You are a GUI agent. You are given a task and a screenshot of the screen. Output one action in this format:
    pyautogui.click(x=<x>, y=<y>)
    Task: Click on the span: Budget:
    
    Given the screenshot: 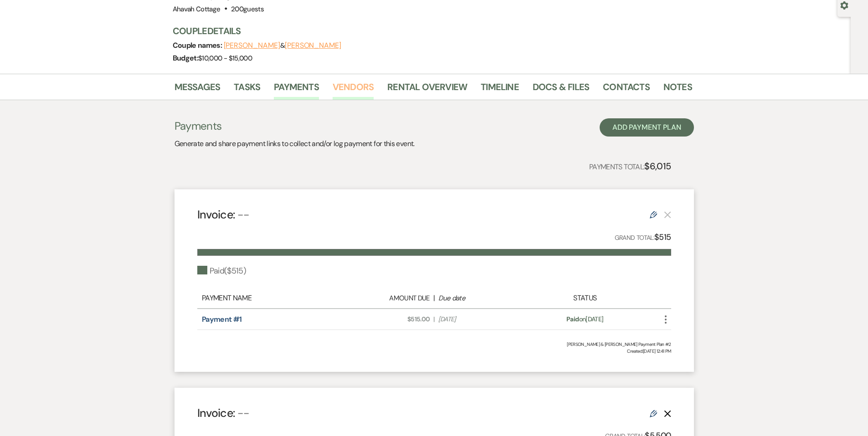 What is the action you would take?
    pyautogui.click(x=185, y=58)
    